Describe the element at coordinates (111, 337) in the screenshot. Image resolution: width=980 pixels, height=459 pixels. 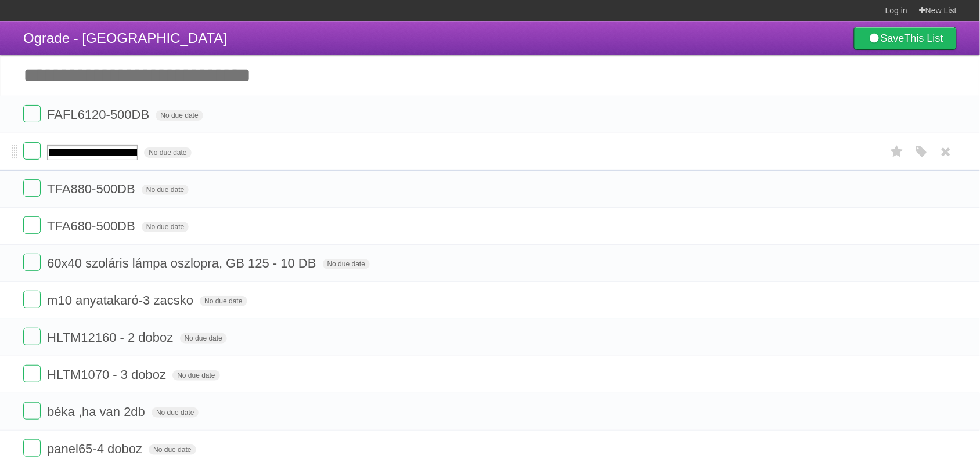
I see `span: HLTM12160 - 2 doboz` at that location.